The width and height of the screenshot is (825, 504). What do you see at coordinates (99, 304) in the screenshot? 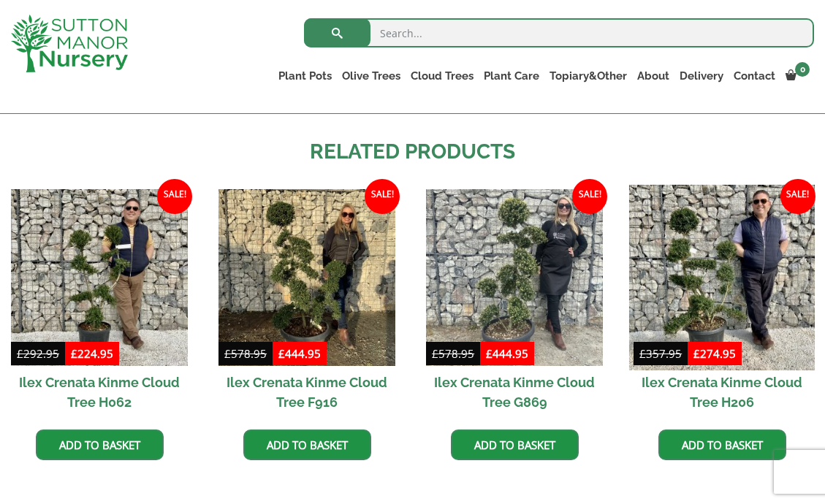
I see `a: Sale! Ilex Crenata Kinme Cloud Tree H062` at bounding box center [99, 304].